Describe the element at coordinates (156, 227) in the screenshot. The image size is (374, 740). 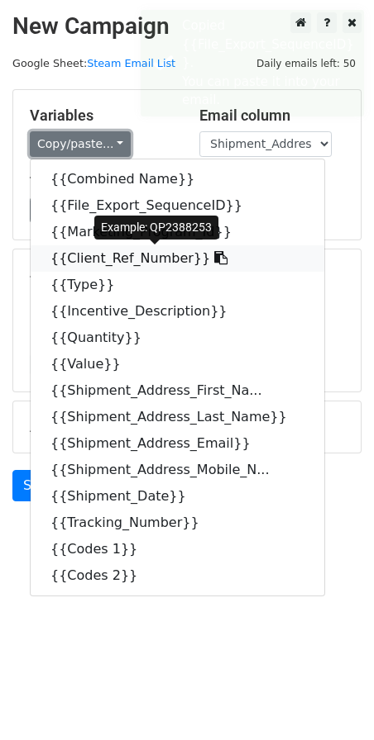
I see `div: Example: QP2388253` at that location.